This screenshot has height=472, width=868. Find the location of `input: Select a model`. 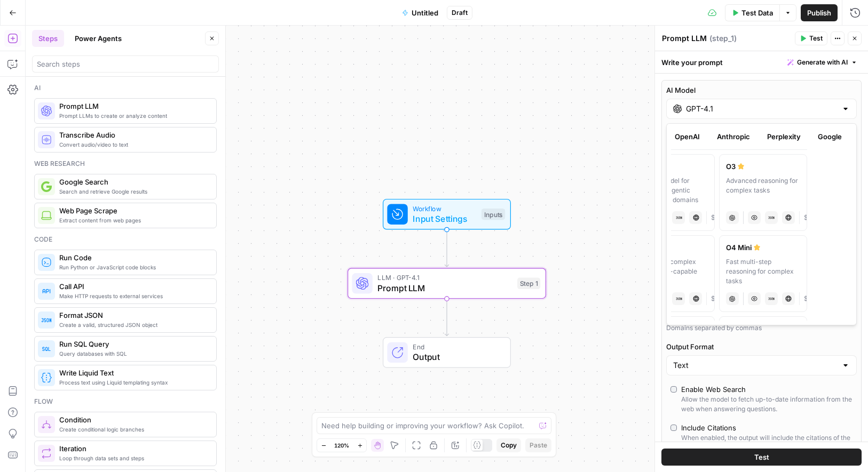

input: Select a model is located at coordinates (761, 109).